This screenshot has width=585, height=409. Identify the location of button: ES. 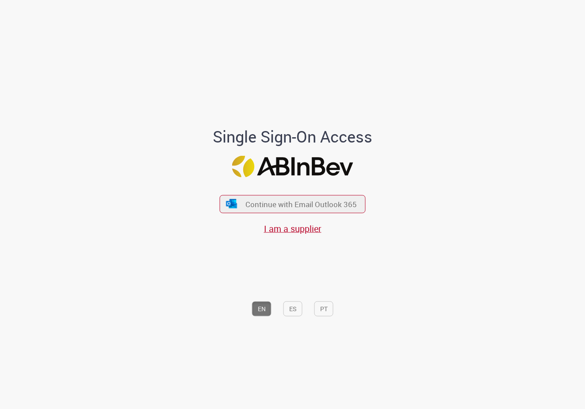
(293, 308).